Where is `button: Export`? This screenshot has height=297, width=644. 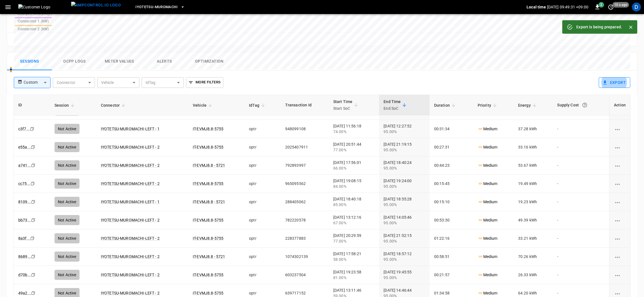 button: Export is located at coordinates (615, 83).